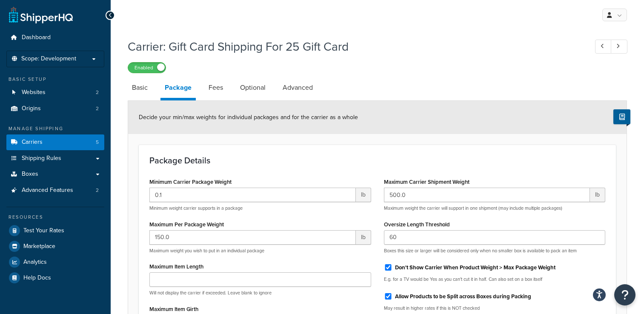 The width and height of the screenshot is (644, 314). What do you see at coordinates (43, 231) in the screenshot?
I see `span: Test Your Rates` at bounding box center [43, 231].